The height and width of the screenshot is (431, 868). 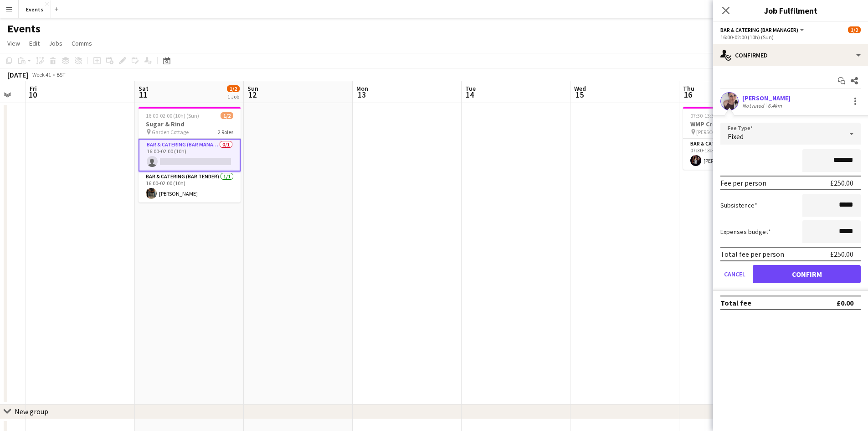 I want to click on button: Events, so click(x=34, y=9).